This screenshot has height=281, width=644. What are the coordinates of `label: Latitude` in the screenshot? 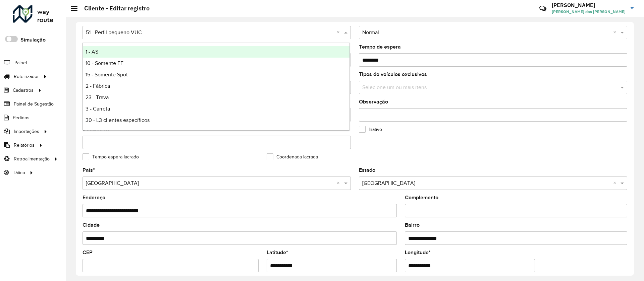 It's located at (277, 252).